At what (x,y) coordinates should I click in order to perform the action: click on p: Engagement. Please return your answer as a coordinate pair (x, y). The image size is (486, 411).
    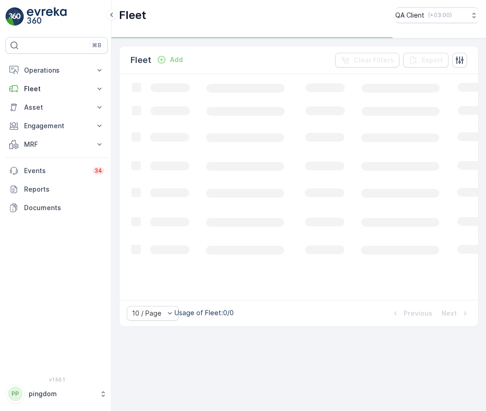
    Looking at the image, I should click on (56, 126).